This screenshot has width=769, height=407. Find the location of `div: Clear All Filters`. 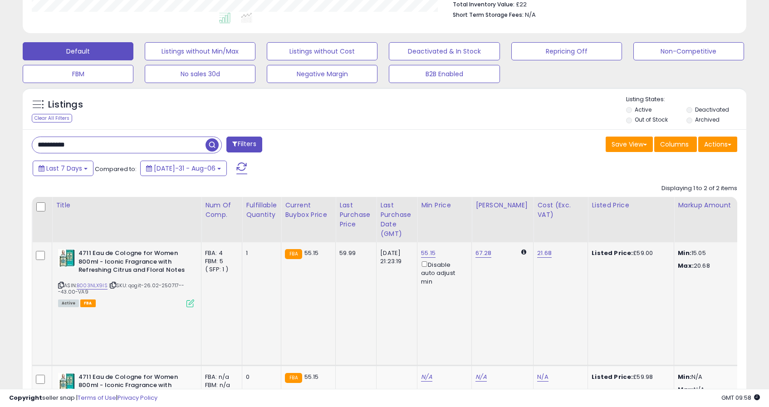

div: Clear All Filters is located at coordinates (52, 118).